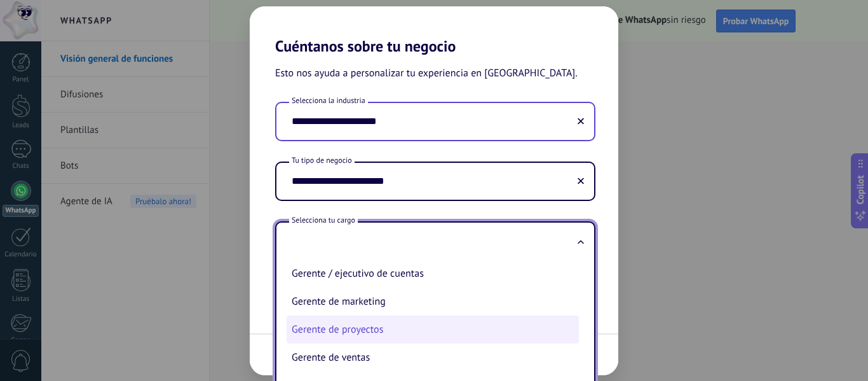 The image size is (868, 381). I want to click on li: Gerente de proyectos, so click(433, 329).